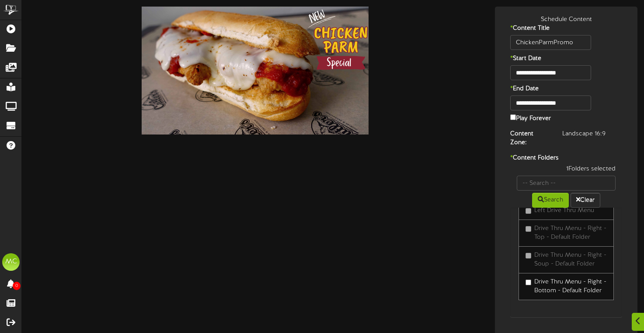 The width and height of the screenshot is (644, 333). Describe the element at coordinates (592, 134) in the screenshot. I see `div: Landscape 16:9` at that location.